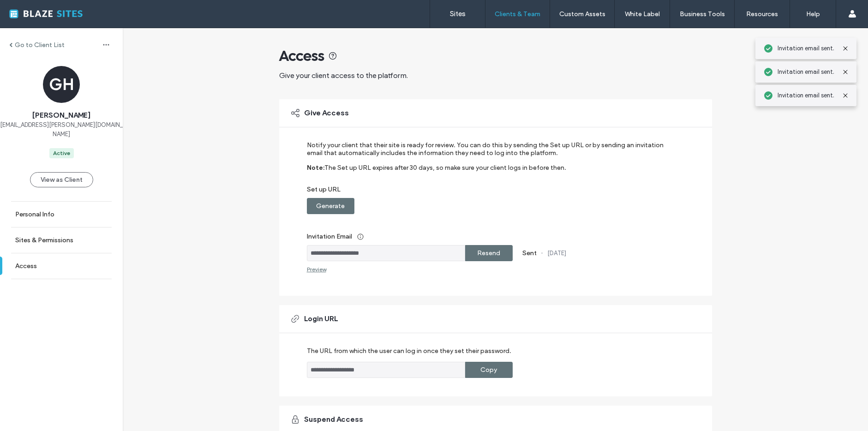  Describe the element at coordinates (343, 75) in the screenshot. I see `span: Give your client access to the platform.` at that location.